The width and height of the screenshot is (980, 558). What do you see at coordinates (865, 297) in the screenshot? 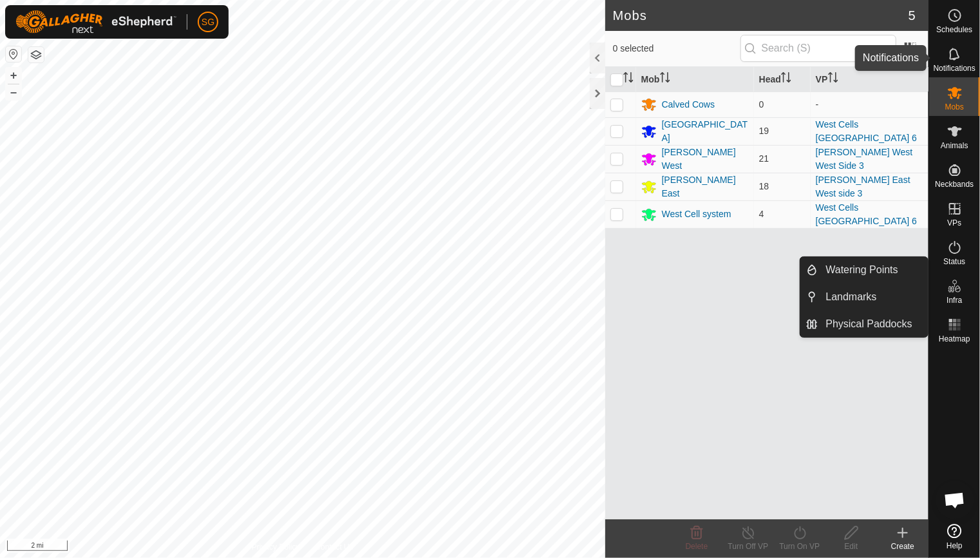
I see `li: Landmarks` at bounding box center [865, 297].